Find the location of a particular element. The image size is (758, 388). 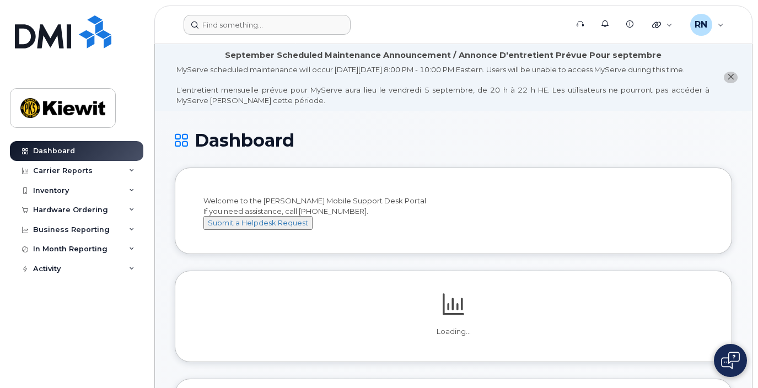

button: Submit a Helpdesk Request is located at coordinates (258, 223).